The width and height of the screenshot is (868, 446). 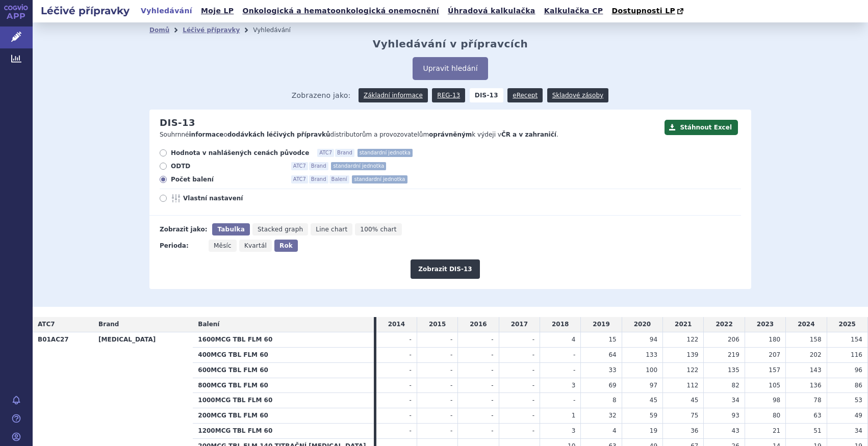 I want to click on span: 3, so click(x=574, y=431).